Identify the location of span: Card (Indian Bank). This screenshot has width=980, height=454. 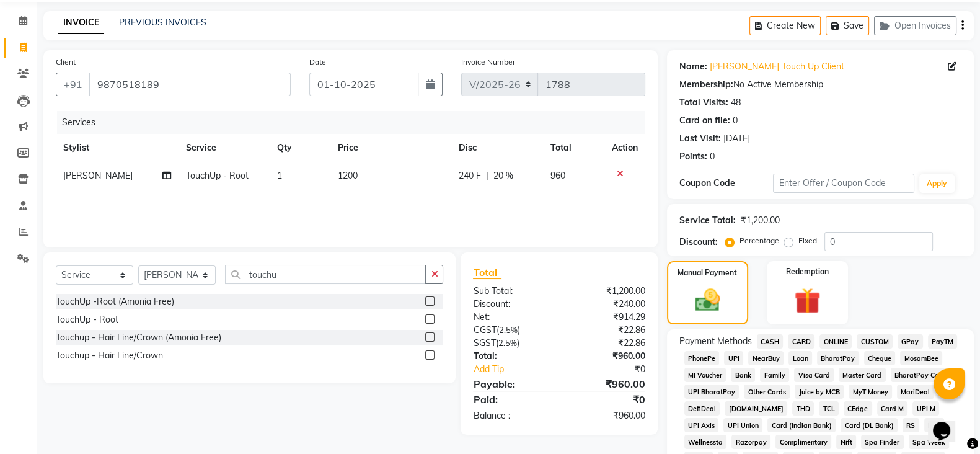
(801, 424).